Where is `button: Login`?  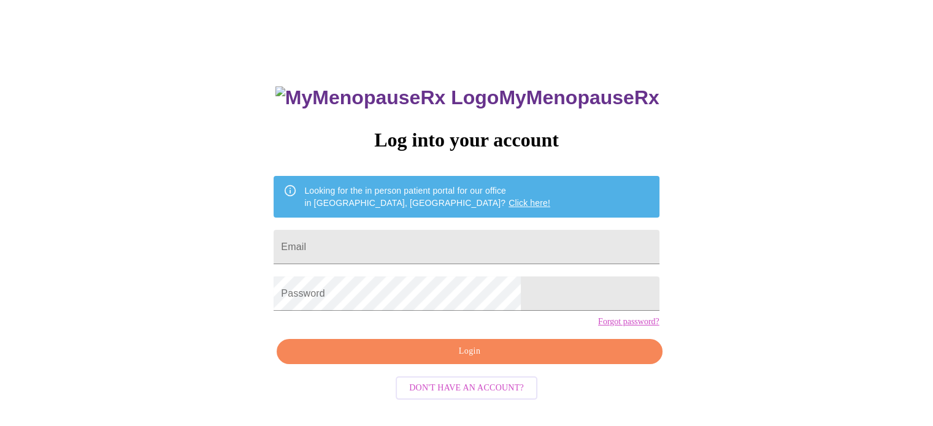 button: Login is located at coordinates (469, 352).